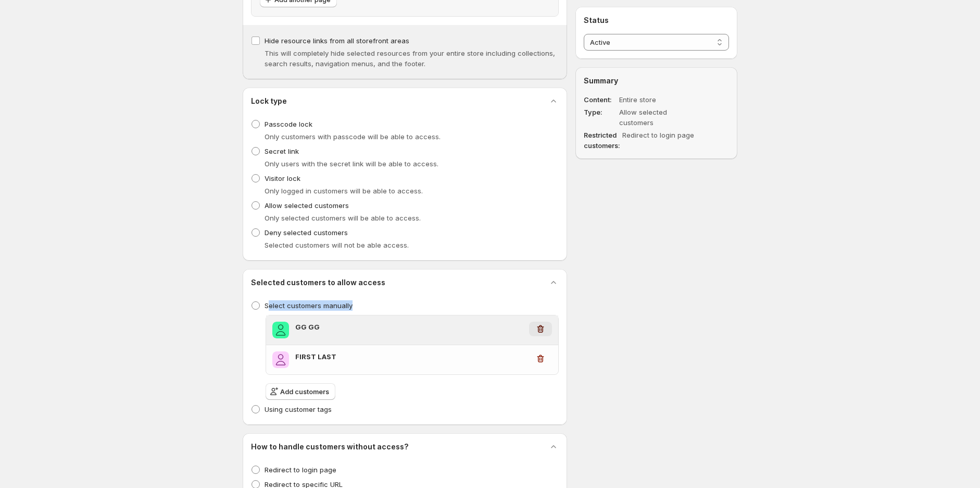 The image size is (980, 488). I want to click on span: Selected customers will not be able access., so click(336, 245).